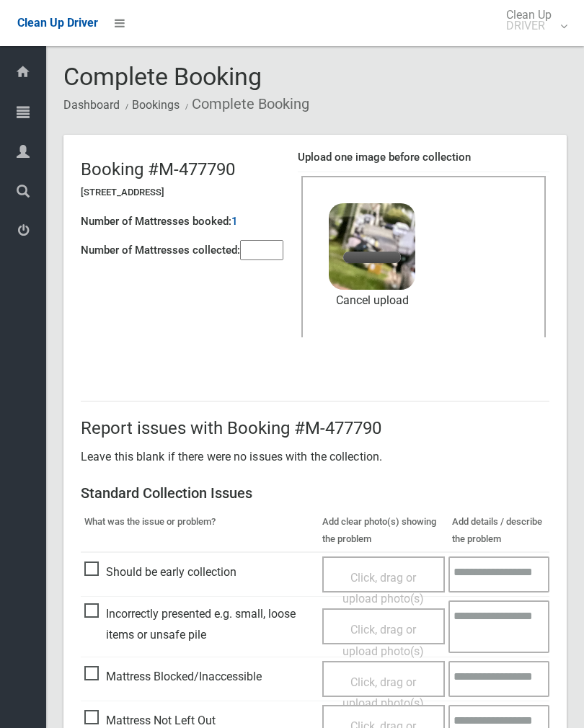  I want to click on span: Incorrectly presented e.g. small, loose items or unsafe pile, so click(199, 623).